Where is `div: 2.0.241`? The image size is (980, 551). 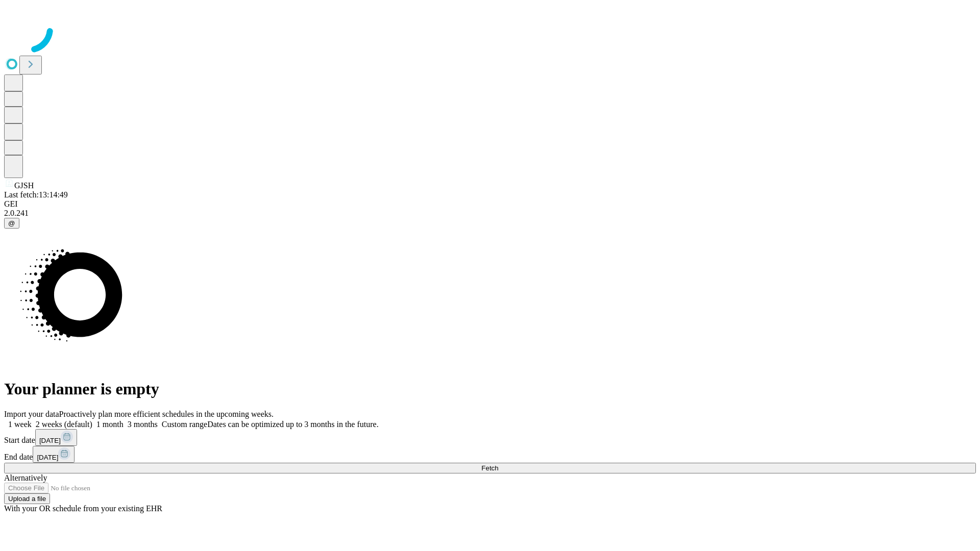
div: 2.0.241 is located at coordinates (490, 213).